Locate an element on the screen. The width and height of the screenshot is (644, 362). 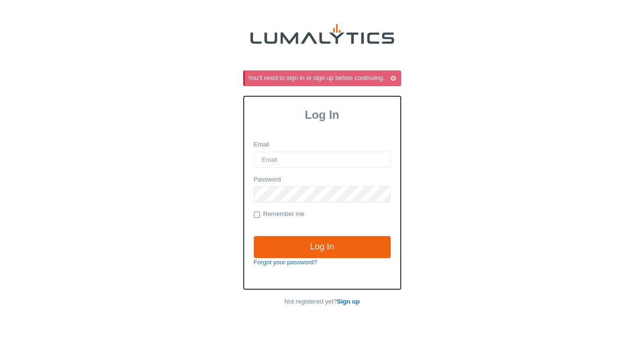
img: lumalytics-black-e9b537c871f77d9ce8d3a6940f85695cd68c596e3f819dc492052d1098752254.png is located at coordinates (322, 34).